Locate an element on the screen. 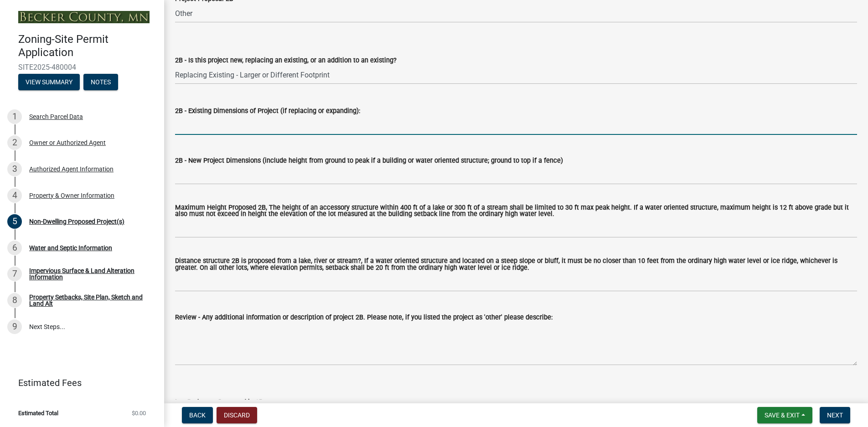 The image size is (868, 427). wm-modal-confirm: Notes is located at coordinates (101, 82).